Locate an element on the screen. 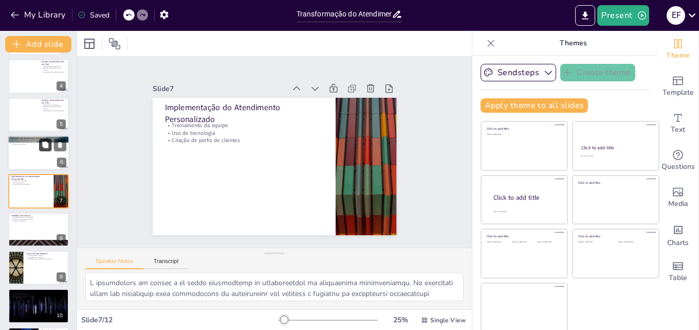 The height and width of the screenshot is (330, 699). p: Aumento da satisfação do cliente is located at coordinates (39, 142).